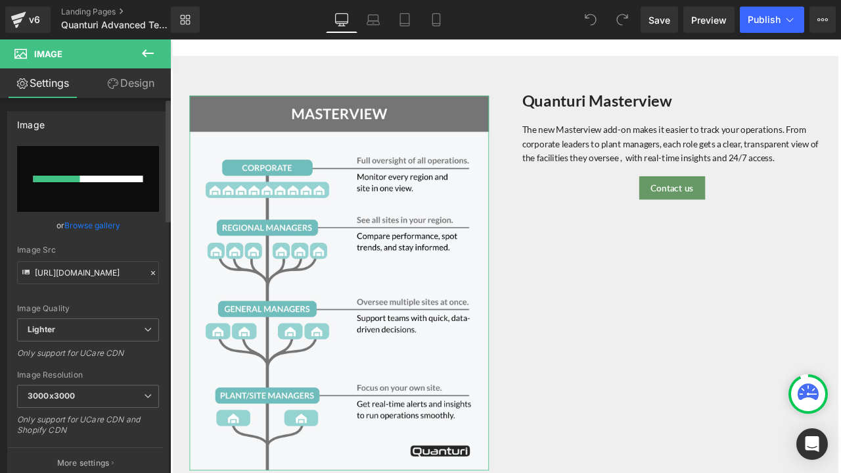  What do you see at coordinates (772, 20) in the screenshot?
I see `button: Publish` at bounding box center [772, 20].